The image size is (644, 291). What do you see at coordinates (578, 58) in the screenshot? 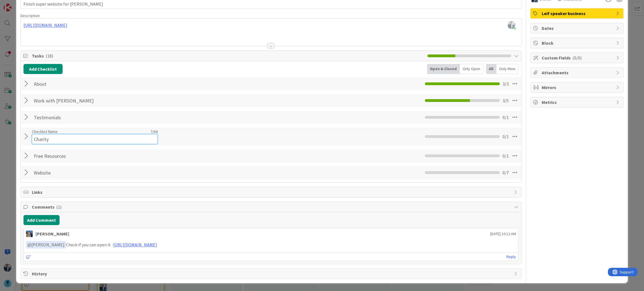
I see `span: Custom Fields` at bounding box center [578, 58].